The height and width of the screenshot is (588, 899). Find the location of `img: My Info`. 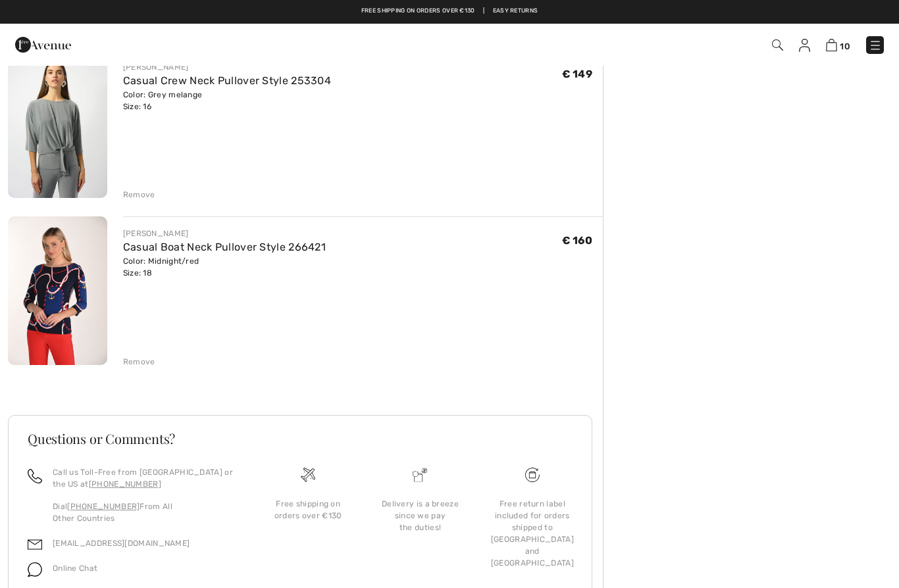

img: My Info is located at coordinates (804, 45).